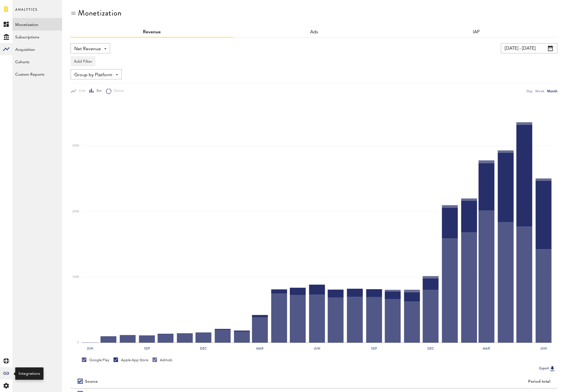 This screenshot has width=566, height=392. Describe the element at coordinates (476, 32) in the screenshot. I see `a: IAP` at that location.